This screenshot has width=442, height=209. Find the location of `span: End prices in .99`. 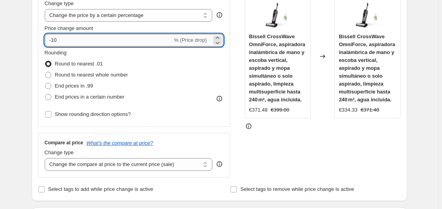

span: End prices in .99 is located at coordinates (74, 86).